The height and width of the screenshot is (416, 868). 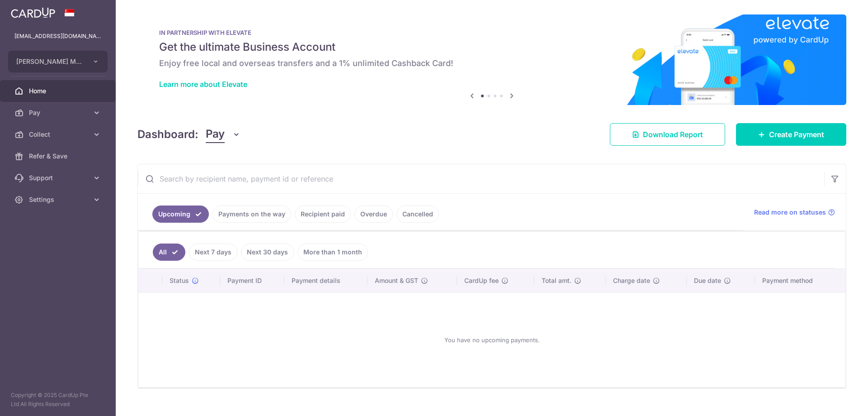 What do you see at coordinates (59, 91) in the screenshot?
I see `span: Home` at bounding box center [59, 91].